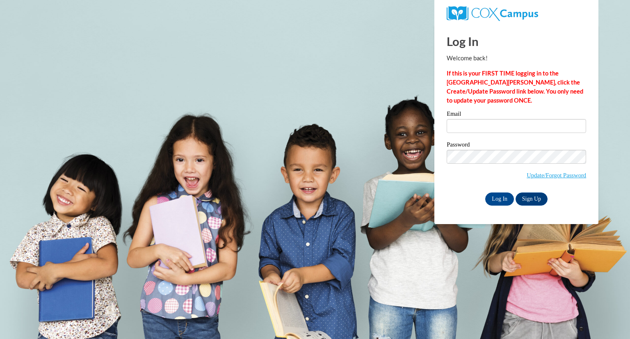 The image size is (630, 339). Describe the element at coordinates (556, 175) in the screenshot. I see `a: Update/Forgot Password` at that location.